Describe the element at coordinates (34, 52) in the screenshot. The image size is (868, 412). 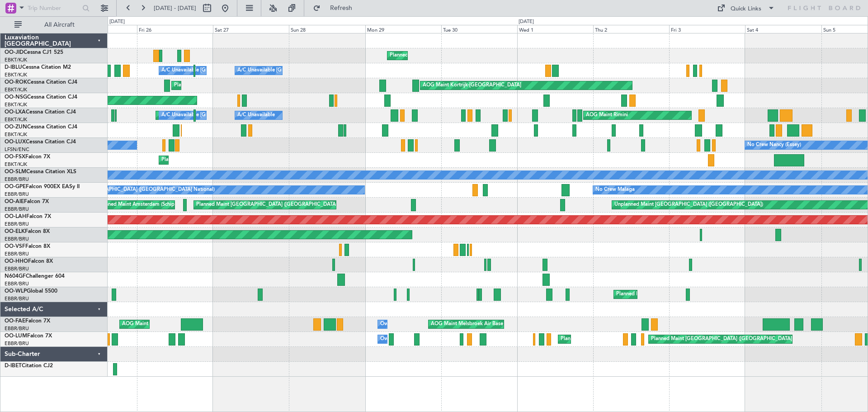
I see `a: OO-JIDCessna CJ1 525` at that location.